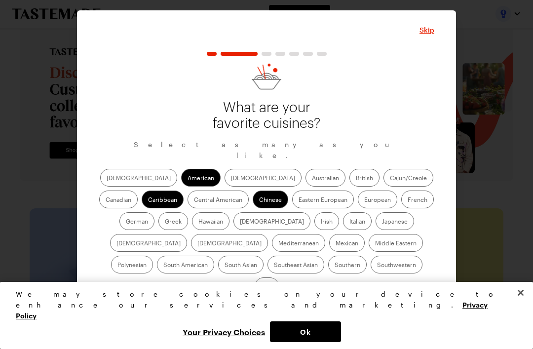 The image size is (533, 349). I want to click on label: Thai, so click(267, 286).